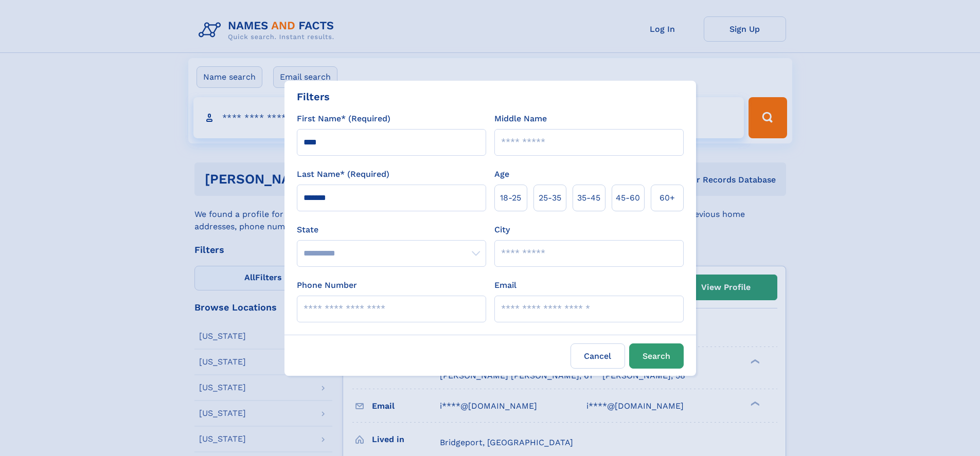 The height and width of the screenshot is (456, 980). Describe the element at coordinates (501, 174) in the screenshot. I see `label: Age` at that location.